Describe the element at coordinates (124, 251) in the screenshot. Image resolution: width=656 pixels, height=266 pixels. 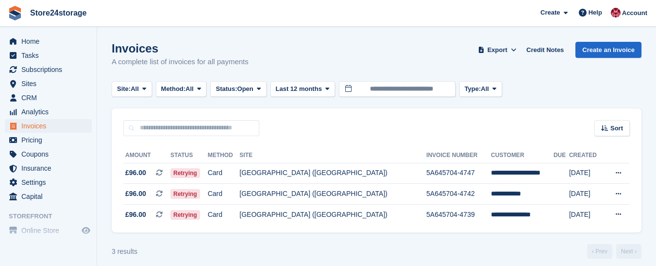
I see `div: 3 results` at that location.